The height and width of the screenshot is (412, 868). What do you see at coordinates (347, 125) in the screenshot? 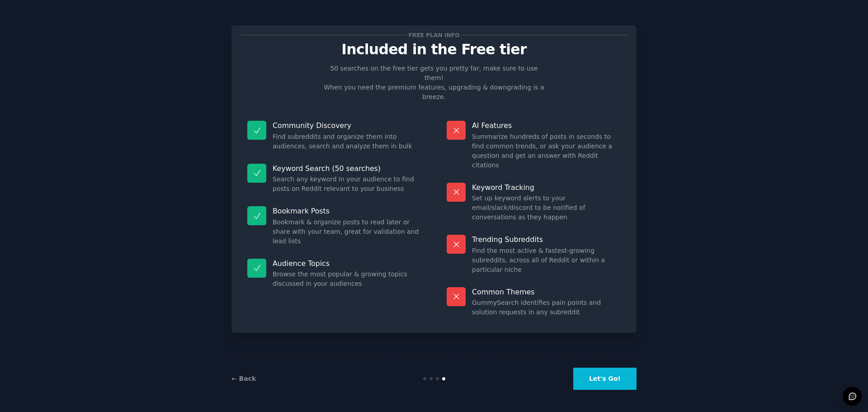
I see `p: Community Discovery` at bounding box center [347, 125].